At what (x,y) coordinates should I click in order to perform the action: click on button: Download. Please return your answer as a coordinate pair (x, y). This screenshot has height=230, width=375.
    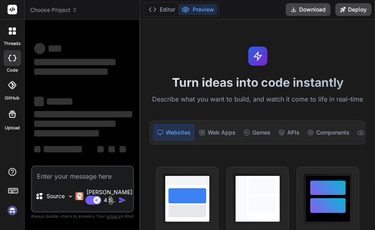
    Looking at the image, I should click on (308, 10).